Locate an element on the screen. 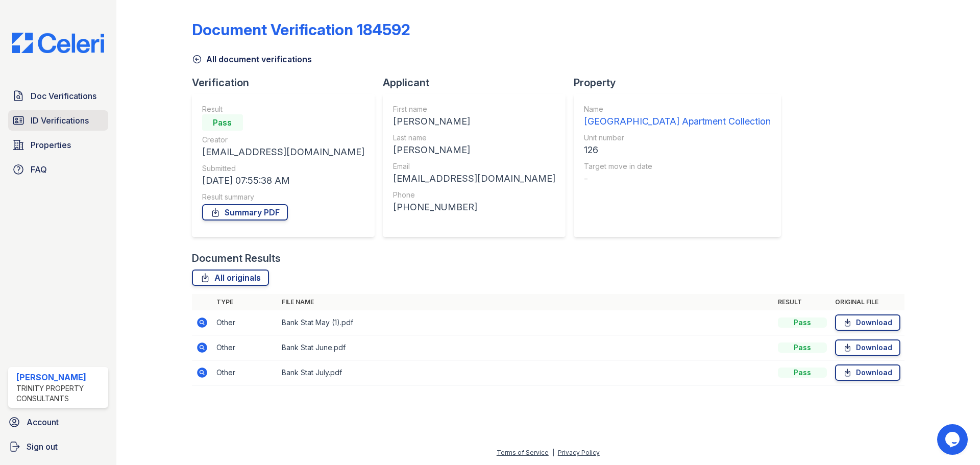 The width and height of the screenshot is (980, 465). div: Trinity Property Consultants is located at coordinates (60, 394).